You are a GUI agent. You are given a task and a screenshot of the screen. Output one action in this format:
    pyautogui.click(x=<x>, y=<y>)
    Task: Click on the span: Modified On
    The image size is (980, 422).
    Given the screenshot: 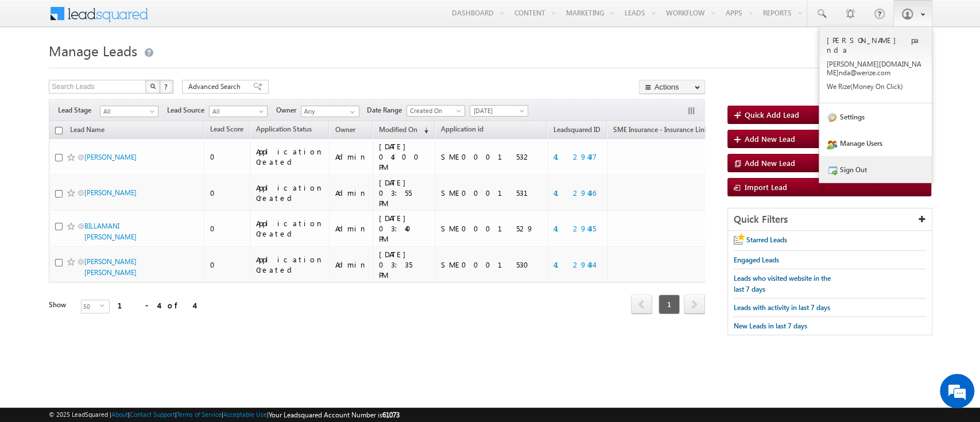 What is the action you would take?
    pyautogui.click(x=398, y=129)
    